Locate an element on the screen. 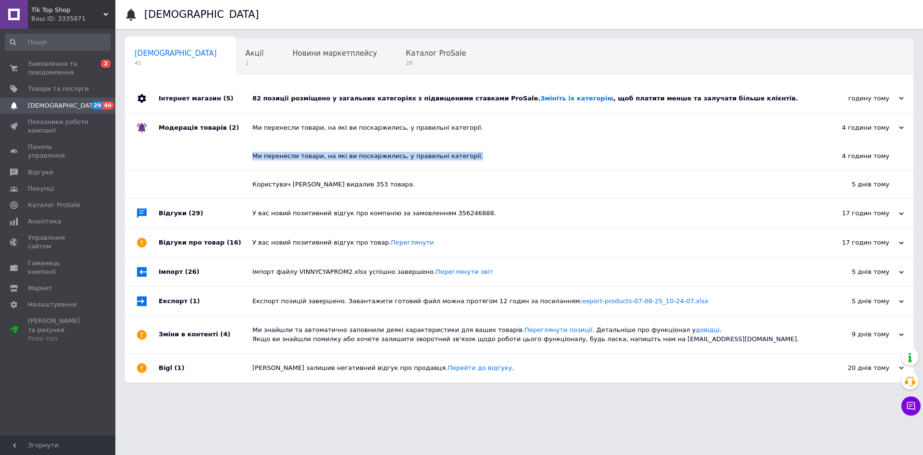 The width and height of the screenshot is (923, 455). span: Маркет is located at coordinates (40, 288).